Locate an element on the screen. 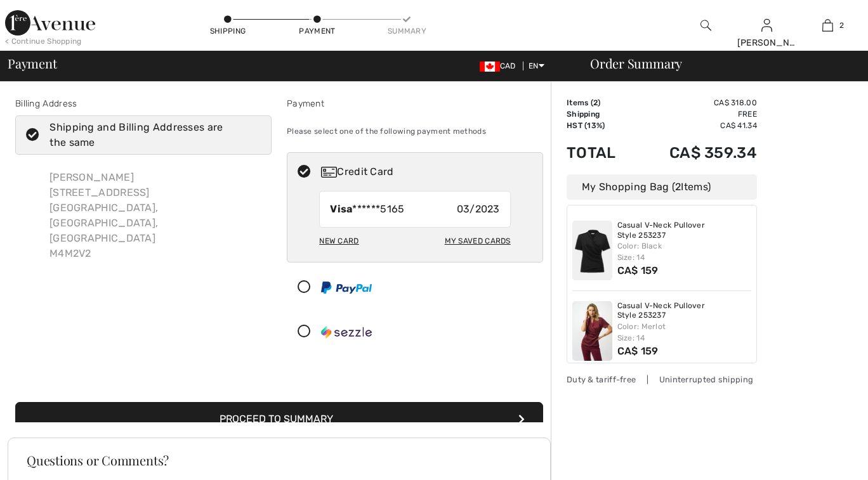 The width and height of the screenshot is (868, 480). td: Shipping is located at coordinates (601, 114).